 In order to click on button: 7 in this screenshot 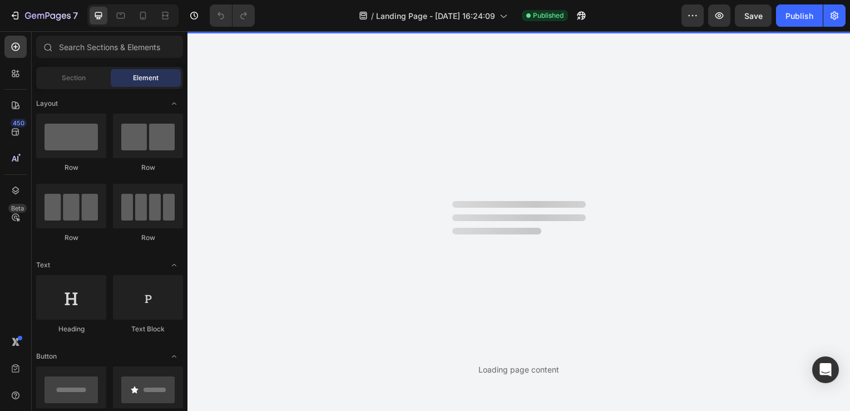, I will do `click(43, 16)`.